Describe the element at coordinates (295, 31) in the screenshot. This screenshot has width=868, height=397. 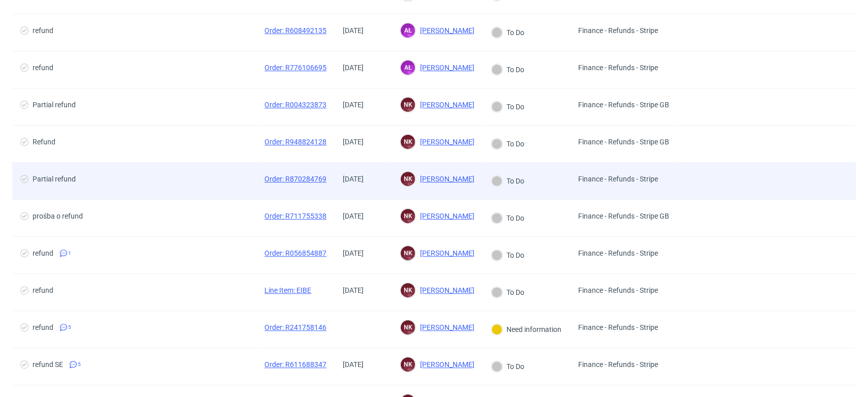
I see `a: Order: R608492135` at that location.